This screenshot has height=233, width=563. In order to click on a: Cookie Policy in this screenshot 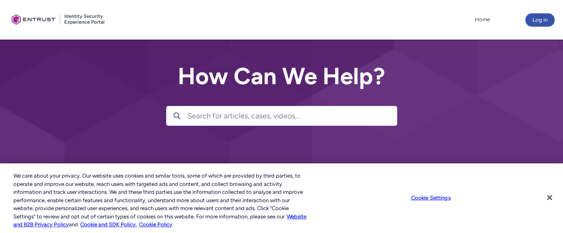, I will do `click(156, 224)`.